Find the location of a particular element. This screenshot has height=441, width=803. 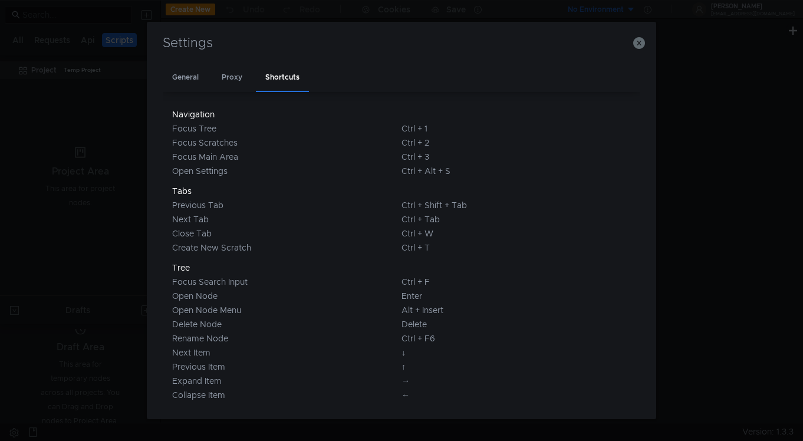

div: General is located at coordinates (185, 78).